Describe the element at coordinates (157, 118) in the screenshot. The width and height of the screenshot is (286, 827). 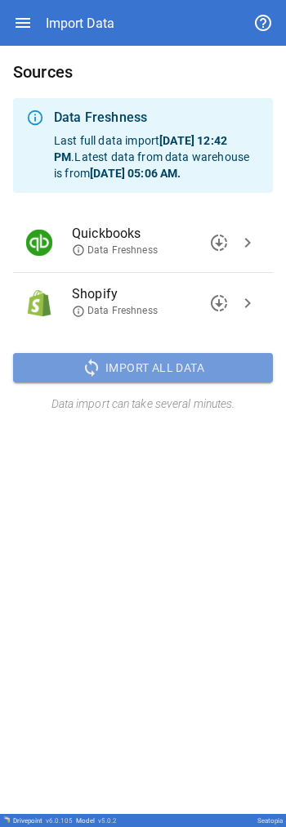
I see `div: Data Freshness` at that location.